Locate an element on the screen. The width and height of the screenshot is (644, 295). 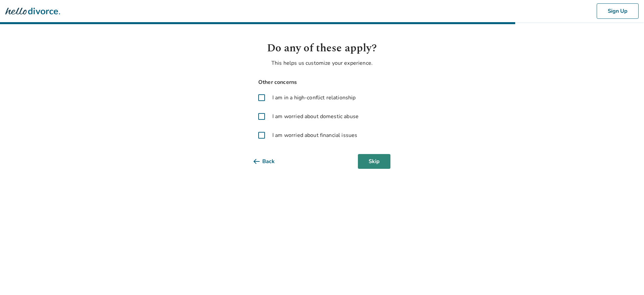
button: Skip is located at coordinates (374, 162).